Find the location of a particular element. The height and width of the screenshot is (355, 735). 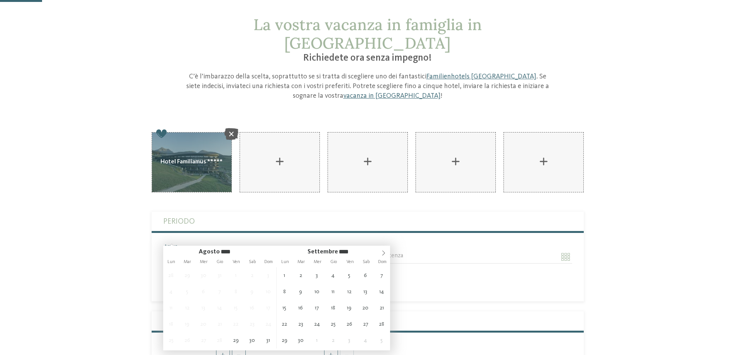

span: Agosto 18, 2025 is located at coordinates (171, 324).